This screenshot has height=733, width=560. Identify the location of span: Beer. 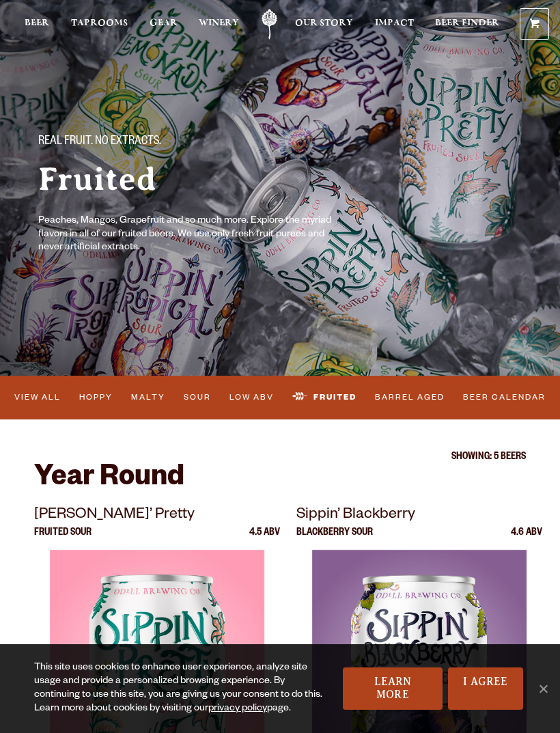
(37, 23).